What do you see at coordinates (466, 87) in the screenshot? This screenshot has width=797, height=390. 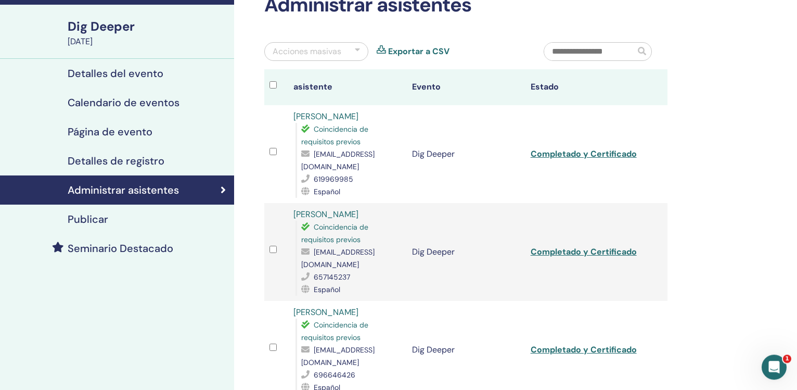 I see `th: Evento` at bounding box center [466, 87].